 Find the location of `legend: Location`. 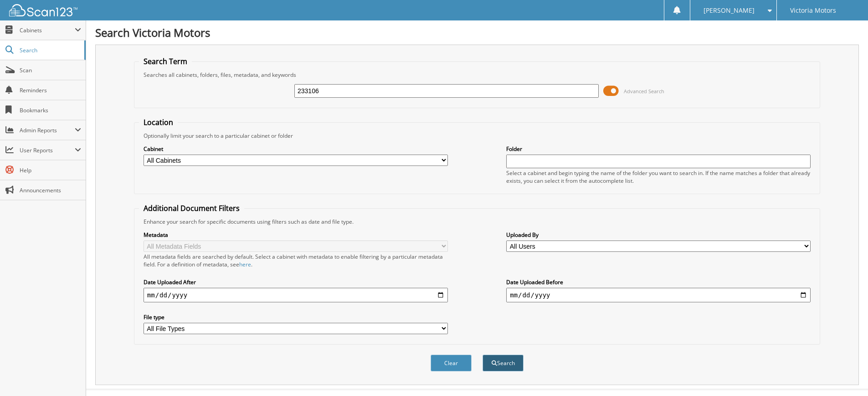

legend: Location is located at coordinates (158, 123).